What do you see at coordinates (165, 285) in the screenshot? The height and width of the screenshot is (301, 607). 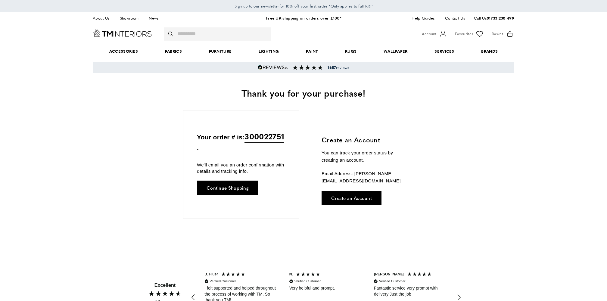 I see `div: Excellent` at bounding box center [165, 285].